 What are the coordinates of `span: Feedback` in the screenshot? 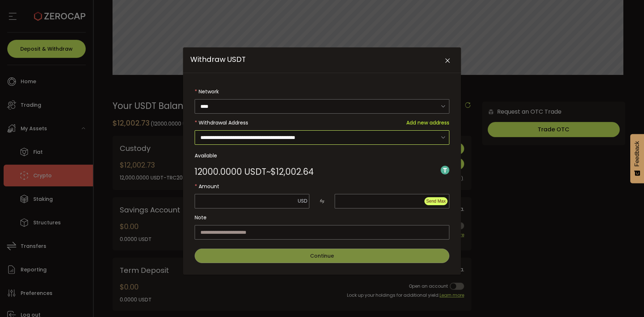 It's located at (637, 154).